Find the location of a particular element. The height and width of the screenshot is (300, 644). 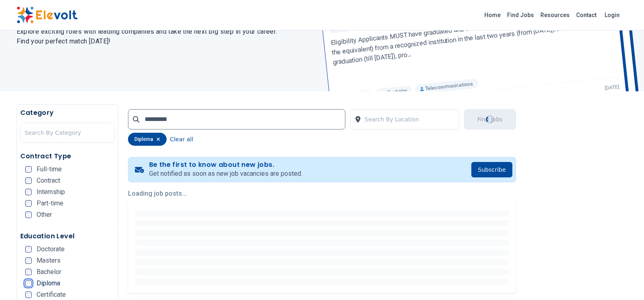

h4: Be the first to know about new jobs. is located at coordinates (225, 165).